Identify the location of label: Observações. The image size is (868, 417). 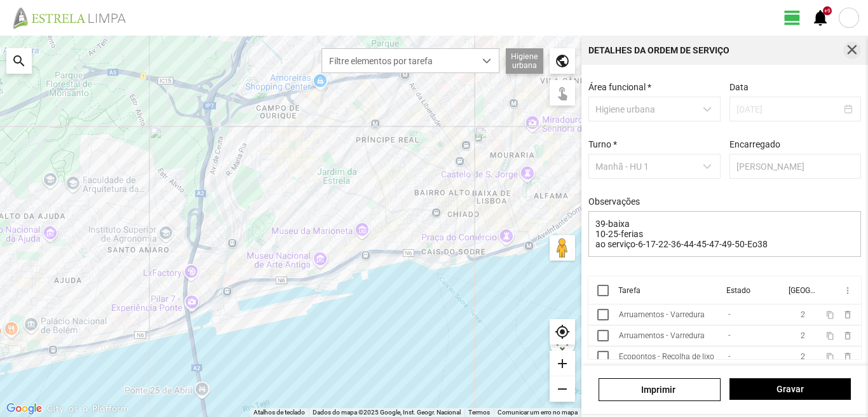
(614, 202).